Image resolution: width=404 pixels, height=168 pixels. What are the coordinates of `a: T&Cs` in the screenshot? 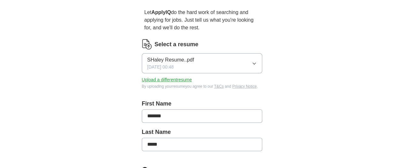 It's located at (219, 87).